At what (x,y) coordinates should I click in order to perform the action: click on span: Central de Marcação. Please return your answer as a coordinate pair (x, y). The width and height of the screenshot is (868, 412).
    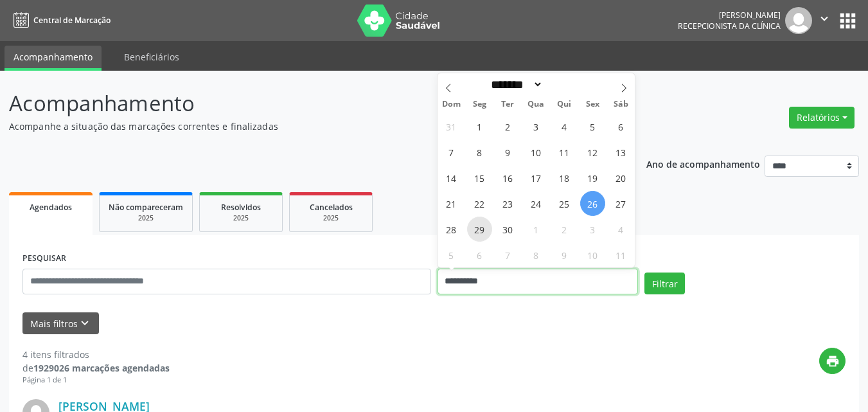
    Looking at the image, I should click on (72, 20).